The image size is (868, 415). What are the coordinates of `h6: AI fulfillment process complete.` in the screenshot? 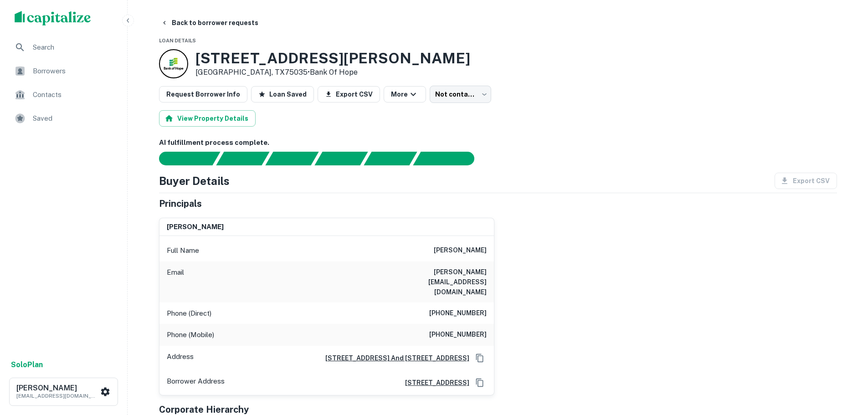 It's located at (498, 143).